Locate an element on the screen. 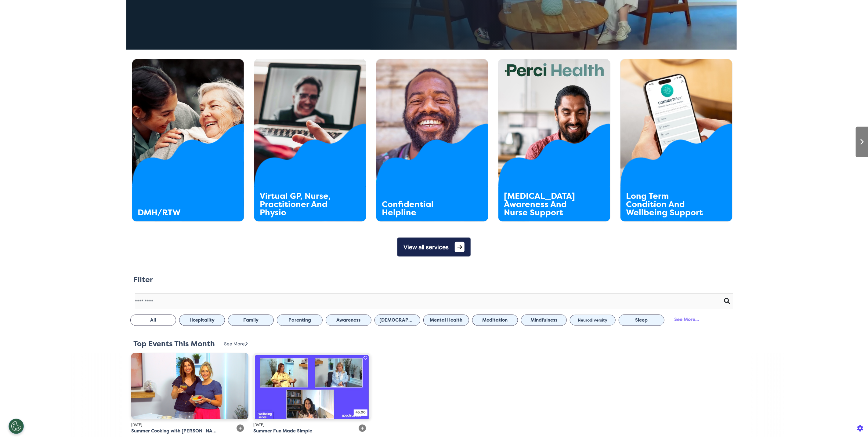 The height and width of the screenshot is (437, 868). button: Family is located at coordinates (251, 320).